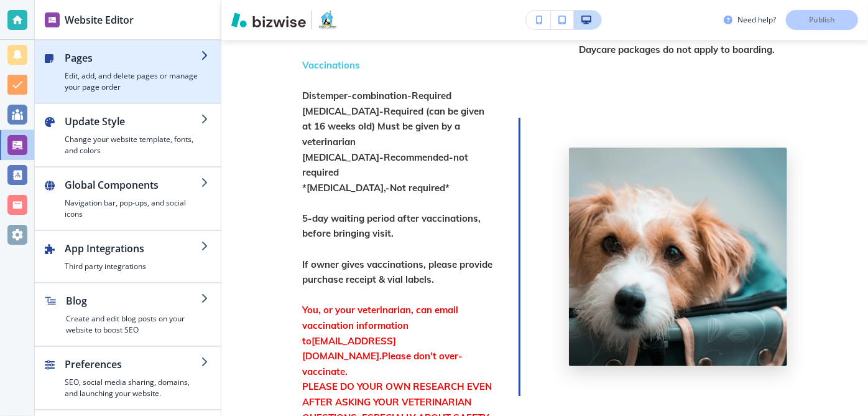 The image size is (868, 416). What do you see at coordinates (133, 301) in the screenshot?
I see `h2: Blog` at bounding box center [133, 301].